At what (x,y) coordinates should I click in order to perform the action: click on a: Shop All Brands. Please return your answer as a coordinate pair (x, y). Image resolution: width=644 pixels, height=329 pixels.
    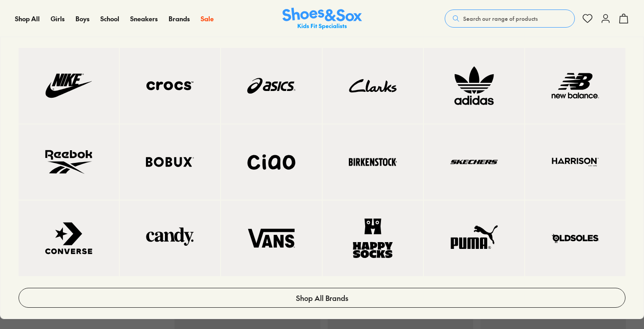
    Looking at the image, I should click on (322, 298).